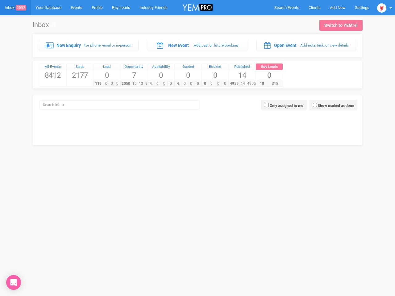 The height and width of the screenshot is (296, 395). What do you see at coordinates (198, 45) in the screenshot?
I see `a: New Event Add past or future booking` at bounding box center [198, 45].